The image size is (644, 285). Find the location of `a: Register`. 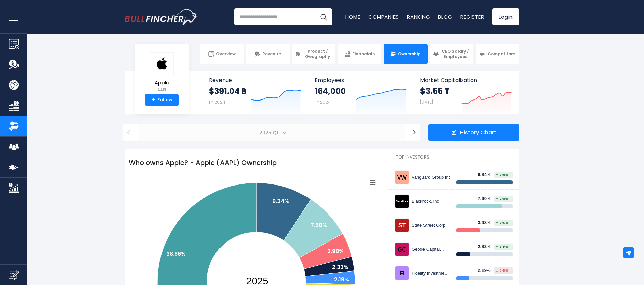

a: Register is located at coordinates (472, 17).